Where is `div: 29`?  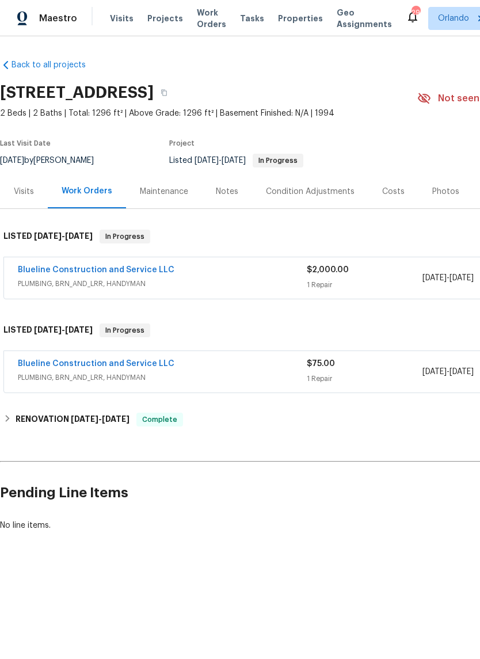
div: 29 is located at coordinates (415, 13).